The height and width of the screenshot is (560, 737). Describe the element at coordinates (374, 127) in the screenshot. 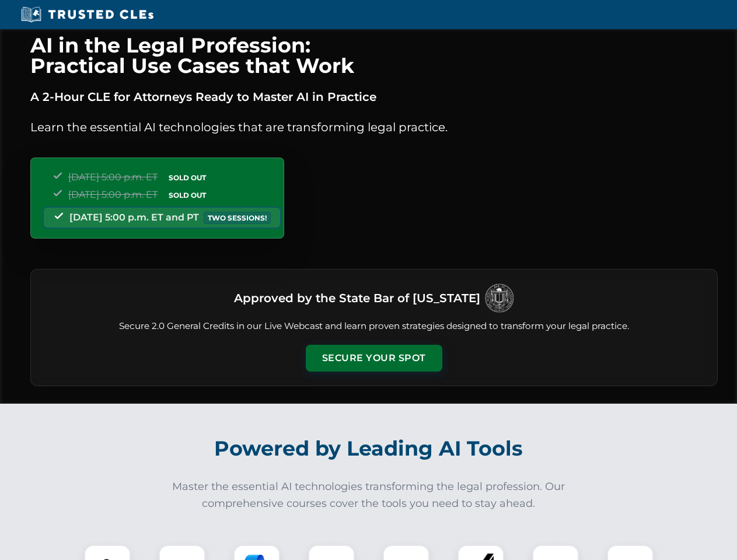

I see `p: Learn the essential AI technologies that are transforming legal practice.` at that location.